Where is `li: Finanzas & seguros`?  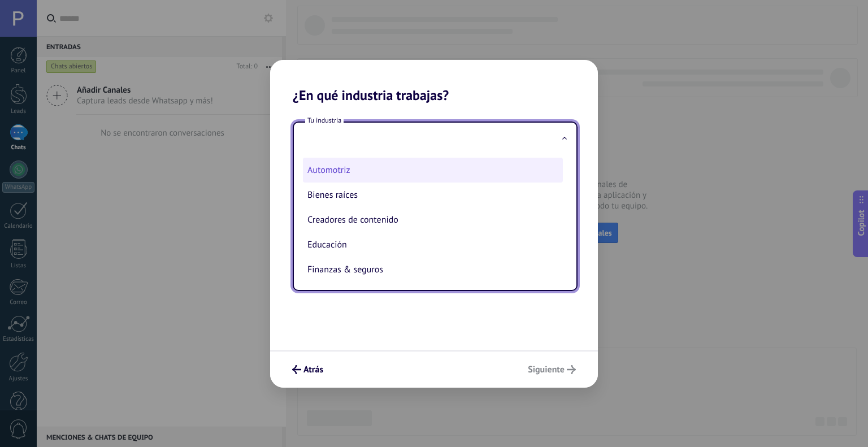
li: Finanzas & seguros is located at coordinates (433, 269).